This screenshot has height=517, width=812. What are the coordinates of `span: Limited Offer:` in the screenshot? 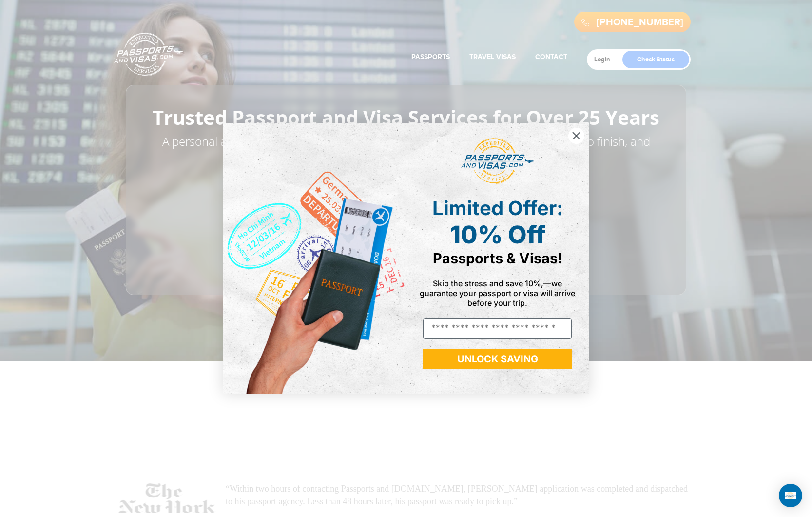 It's located at (498, 208).